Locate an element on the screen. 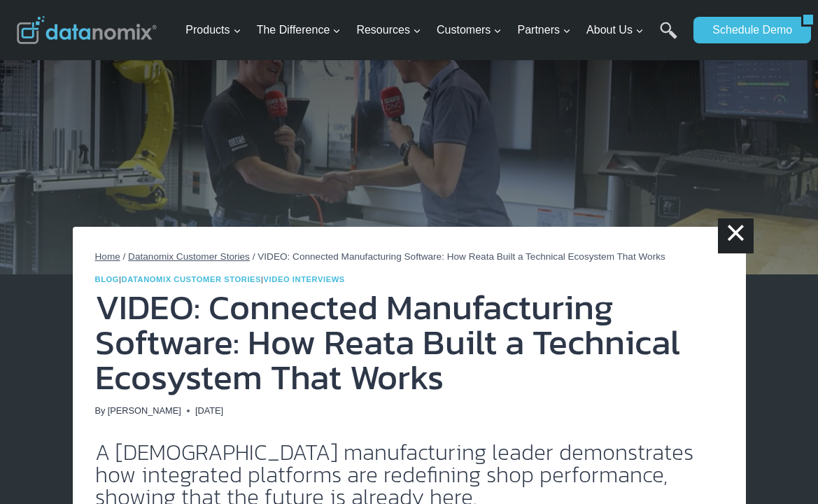  span: Partners is located at coordinates (545, 30).